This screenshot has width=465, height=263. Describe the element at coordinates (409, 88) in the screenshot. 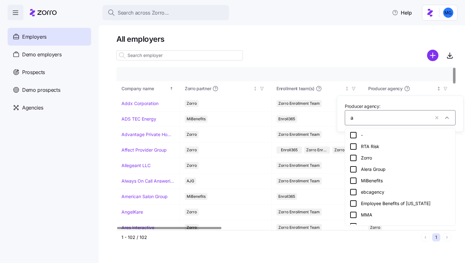

I see `th: Producer agencyNot sorted` at that location.